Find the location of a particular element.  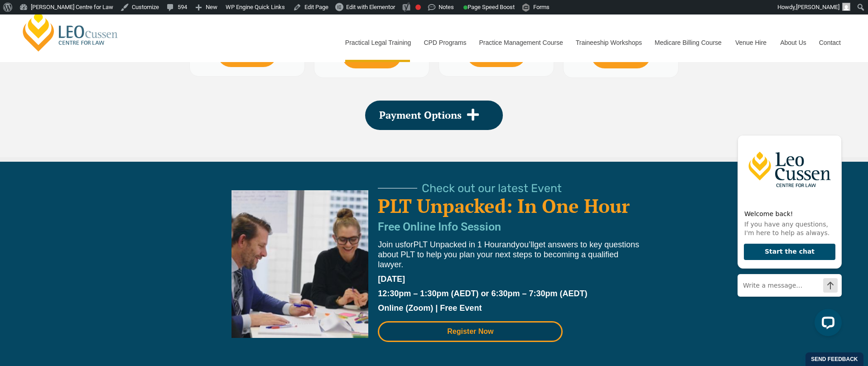

a: Medicare Billing Course is located at coordinates (688, 42).